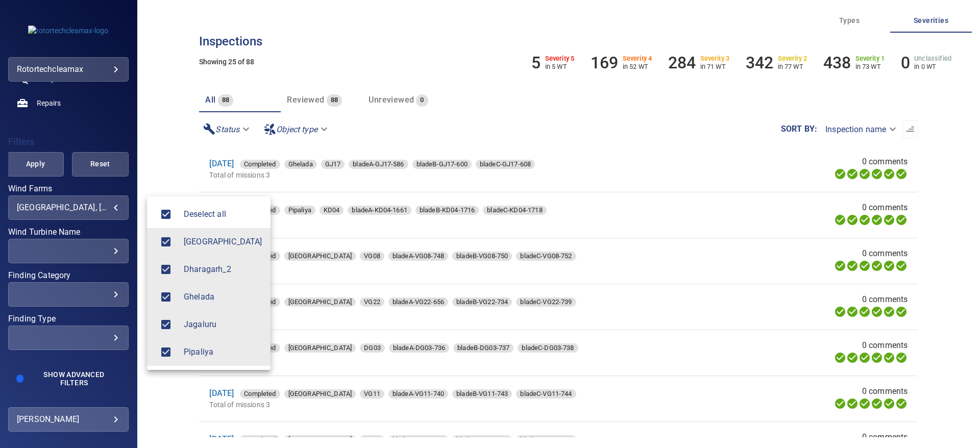  Describe the element at coordinates (223, 324) in the screenshot. I see `div: Wind Farms Jagaluru` at that location.